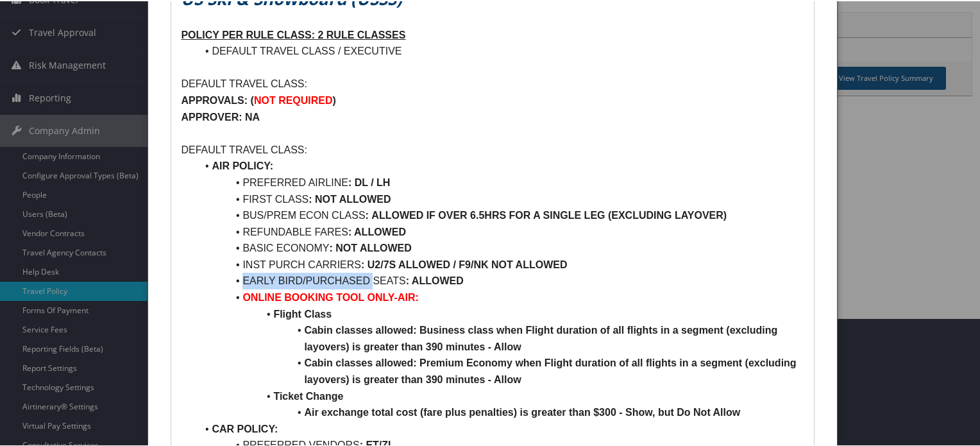 This screenshot has width=980, height=446. Describe the element at coordinates (242, 164) in the screenshot. I see `strong: AIR POLICY:` at that location.